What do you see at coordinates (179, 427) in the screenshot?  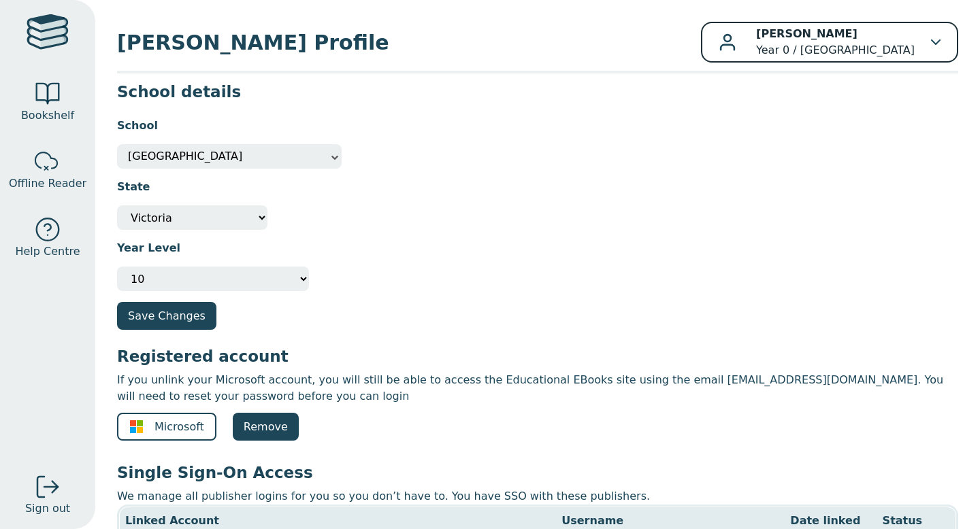 I see `span: Microsoft` at bounding box center [179, 427].